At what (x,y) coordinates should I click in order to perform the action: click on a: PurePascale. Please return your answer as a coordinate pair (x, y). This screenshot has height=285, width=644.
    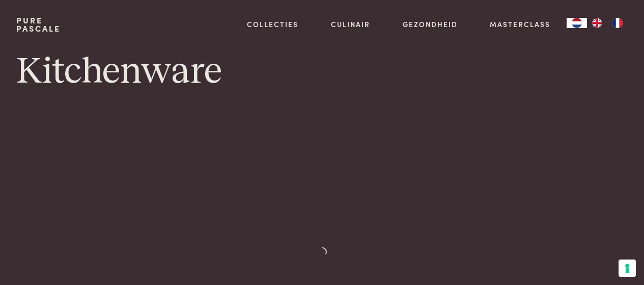
    Looking at the image, I should click on (38, 25).